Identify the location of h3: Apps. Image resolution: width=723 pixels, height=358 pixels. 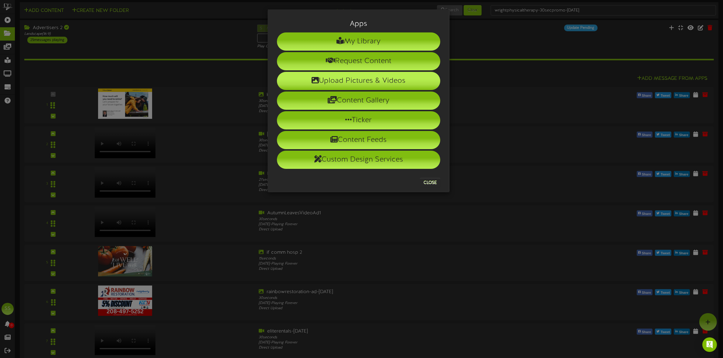
(358, 24).